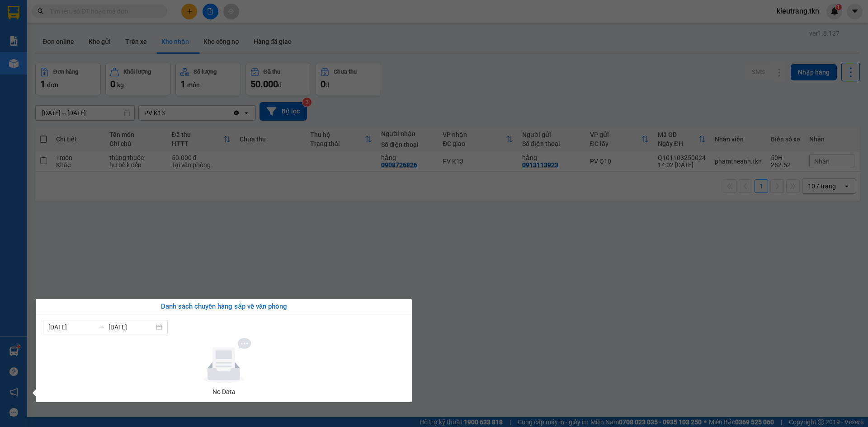  I want to click on input: Từ ngày, so click(71, 328).